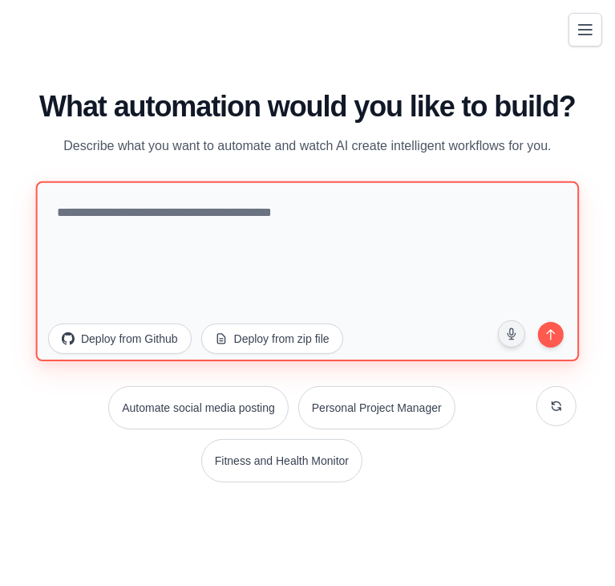 The height and width of the screenshot is (586, 615). I want to click on button: Toggle navigation, so click(586, 30).